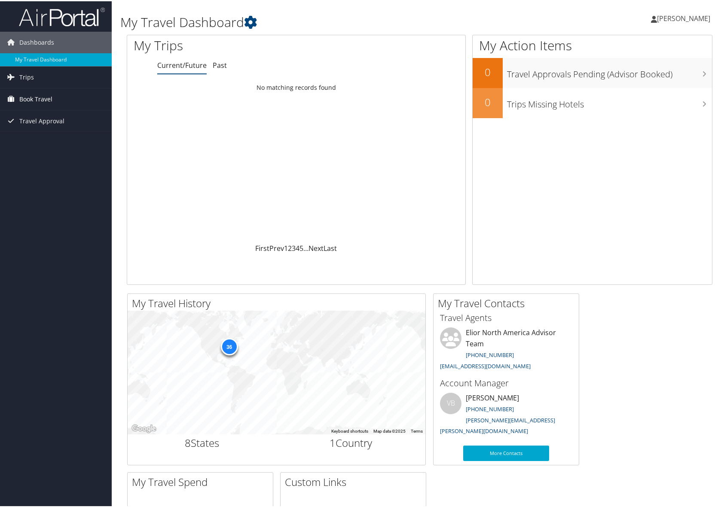  What do you see at coordinates (451, 402) in the screenshot?
I see `div: VB` at bounding box center [451, 402].